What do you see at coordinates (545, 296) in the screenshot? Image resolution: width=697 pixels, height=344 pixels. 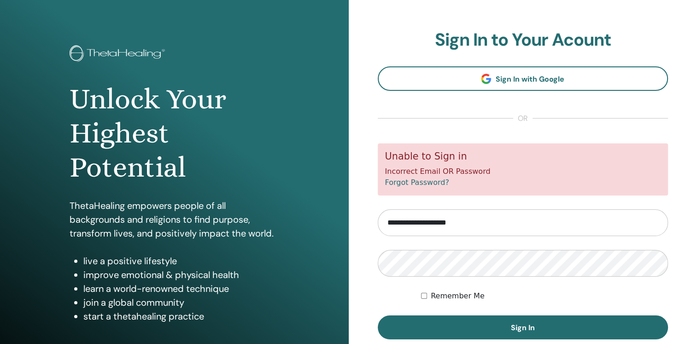 I see `div: Keep me authenticated indefinitely or until I manually logout` at bounding box center [545, 296].